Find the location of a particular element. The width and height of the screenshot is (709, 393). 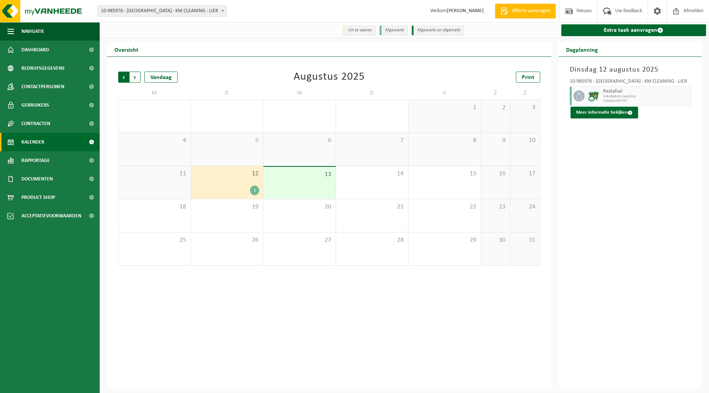

h2: Overzicht is located at coordinates (126, 49).